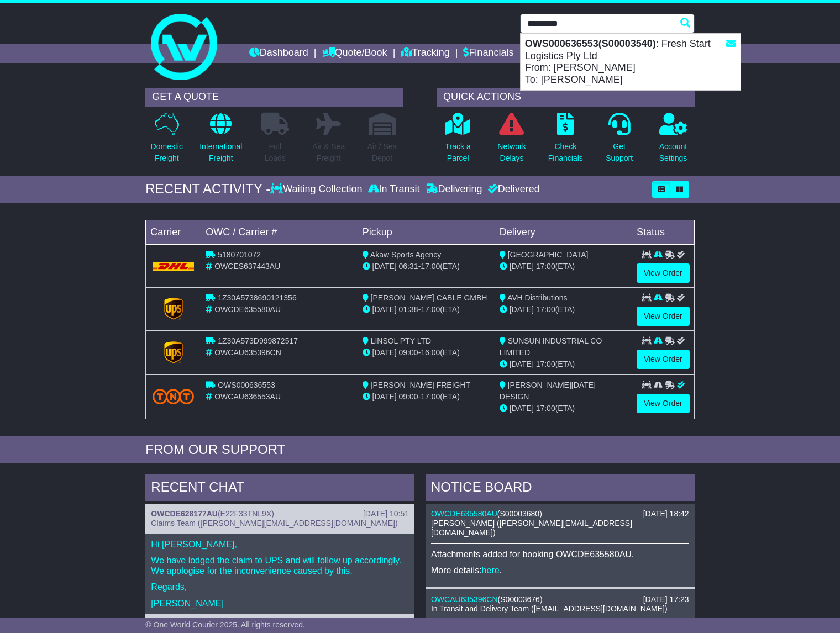  What do you see at coordinates (225, 624) in the screenshot?
I see `span: © One World Courier 2025. All rights reserved.` at bounding box center [225, 624].